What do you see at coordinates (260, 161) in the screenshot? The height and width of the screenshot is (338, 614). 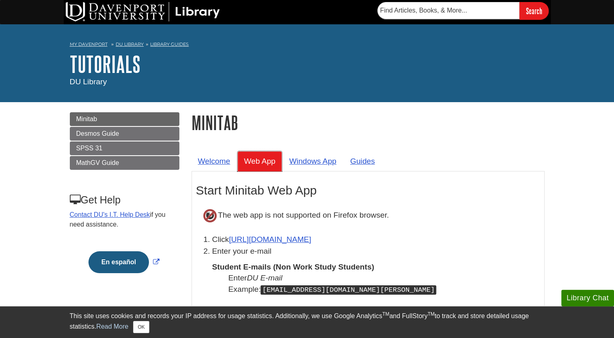 I see `a: Web App` at bounding box center [260, 161].